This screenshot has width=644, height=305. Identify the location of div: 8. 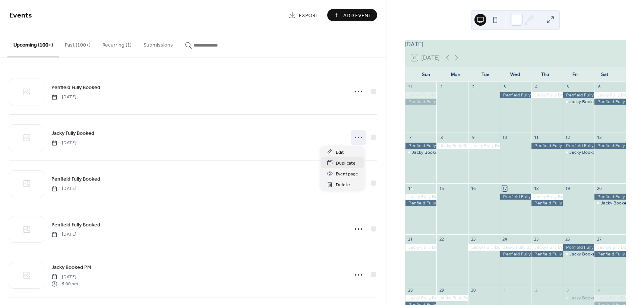
(441, 138).